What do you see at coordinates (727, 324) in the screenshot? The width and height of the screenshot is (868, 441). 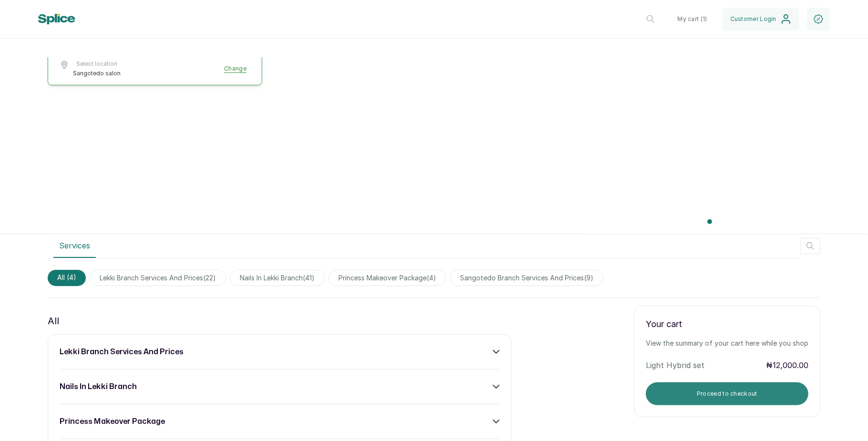 I see `p: Your cart` at bounding box center [727, 324].